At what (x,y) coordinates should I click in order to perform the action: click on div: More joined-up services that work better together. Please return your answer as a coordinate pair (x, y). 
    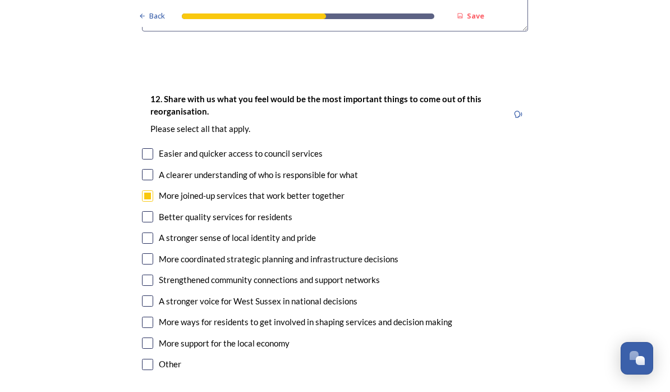
    Looking at the image, I should click on (251, 196).